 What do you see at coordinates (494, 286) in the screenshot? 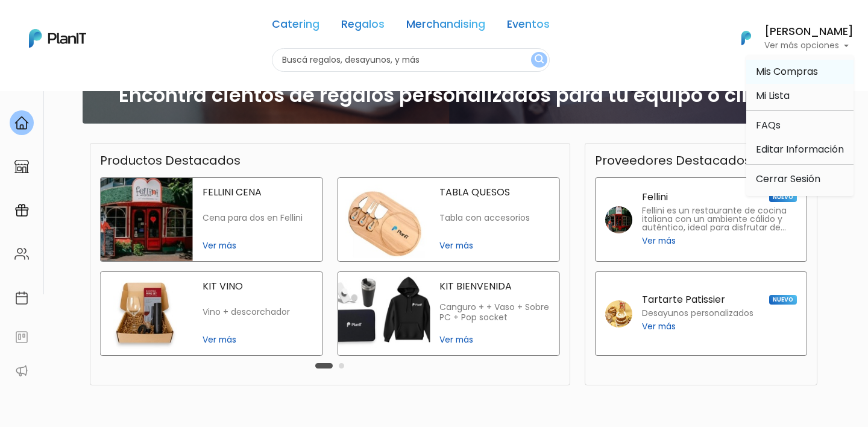
I see `p: KIT BIENVENIDA` at bounding box center [494, 286].